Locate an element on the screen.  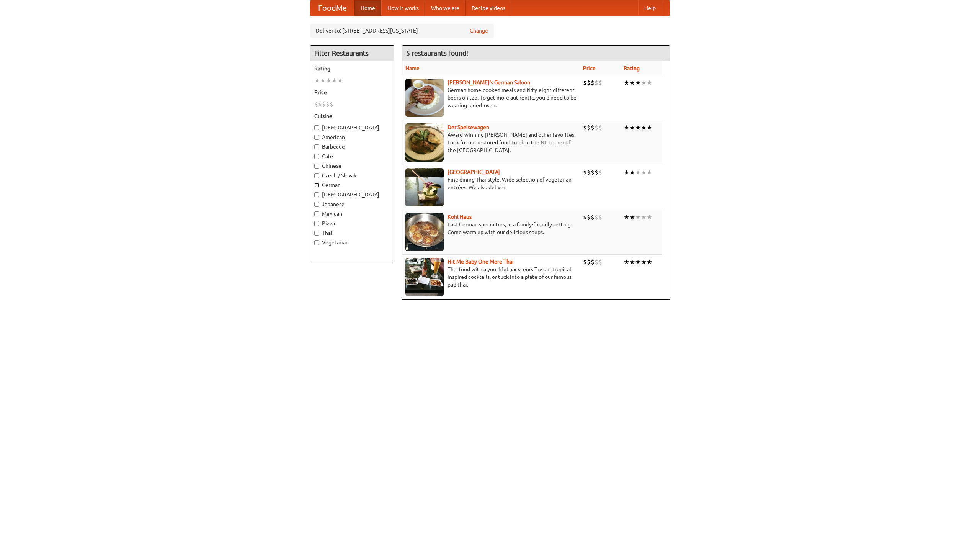
input: Mexican is located at coordinates (317, 213).